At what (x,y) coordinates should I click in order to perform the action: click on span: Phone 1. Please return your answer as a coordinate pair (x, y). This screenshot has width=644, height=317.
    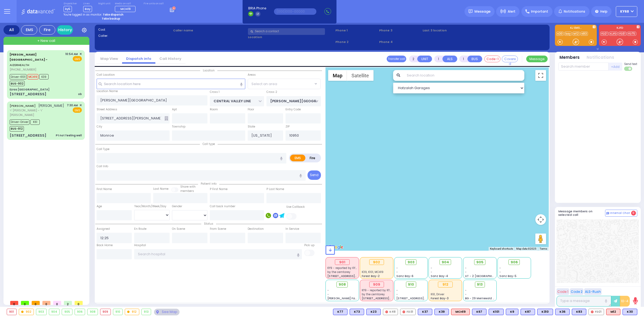
    Looking at the image, I should click on (357, 30).